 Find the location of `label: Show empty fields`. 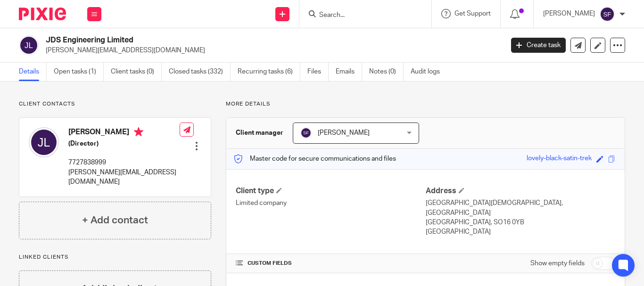

label: Show empty fields is located at coordinates (558, 263).